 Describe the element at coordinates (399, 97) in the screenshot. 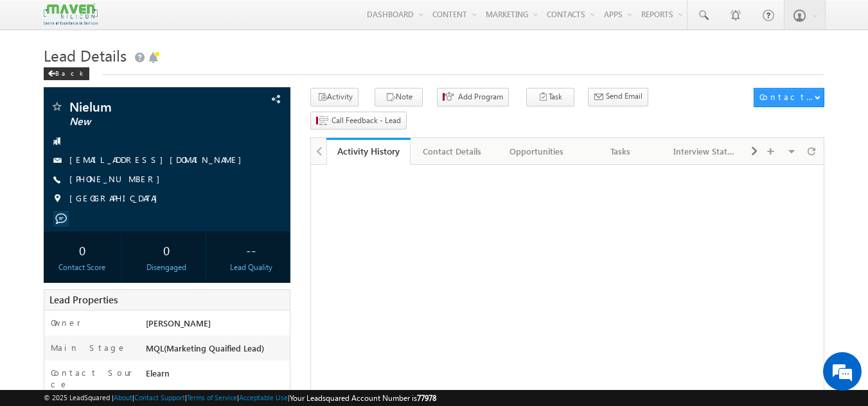

I see `button: Note` at that location.